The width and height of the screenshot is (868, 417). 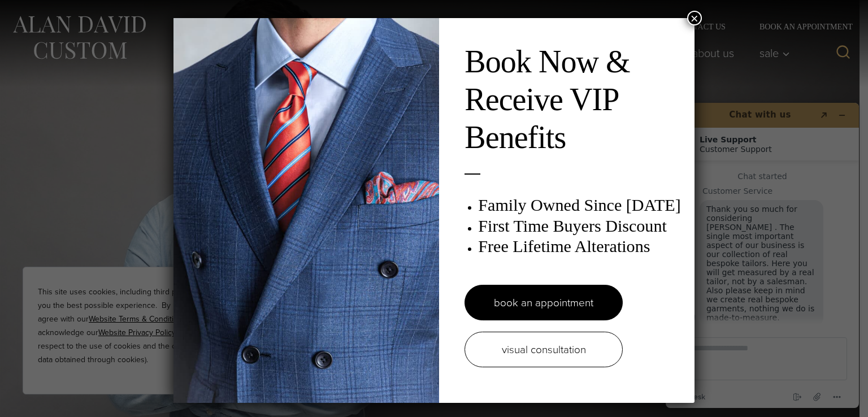 What do you see at coordinates (544, 302) in the screenshot?
I see `a: book an appointment` at bounding box center [544, 302].